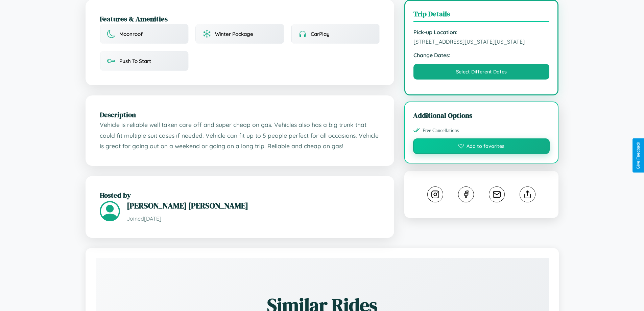  What do you see at coordinates (482, 71) in the screenshot?
I see `button: Select Different Dates` at bounding box center [482, 71].